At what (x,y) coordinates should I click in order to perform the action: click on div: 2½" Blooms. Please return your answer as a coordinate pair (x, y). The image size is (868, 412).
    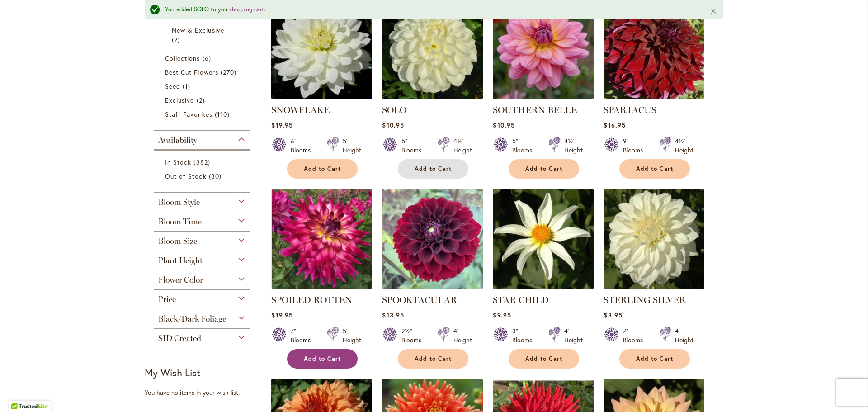
    Looking at the image, I should click on (415, 336).